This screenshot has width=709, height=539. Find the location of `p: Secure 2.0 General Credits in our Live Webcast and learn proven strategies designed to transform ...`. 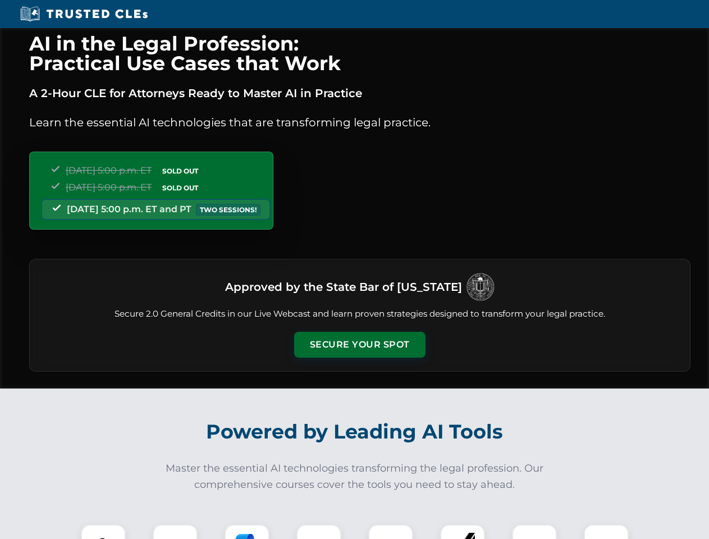

p: Secure 2.0 General Credits in our Live Webcast and learn proven strategies designed to transform ... is located at coordinates (360, 314).